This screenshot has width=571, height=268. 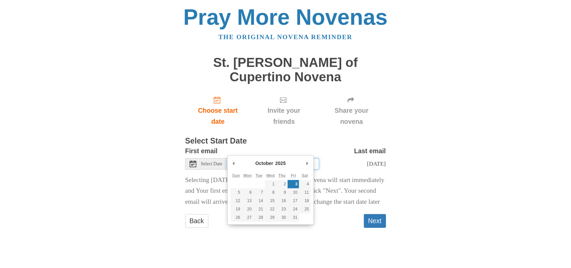 What do you see at coordinates (305, 176) in the screenshot?
I see `abbr: Saturday` at bounding box center [305, 176].